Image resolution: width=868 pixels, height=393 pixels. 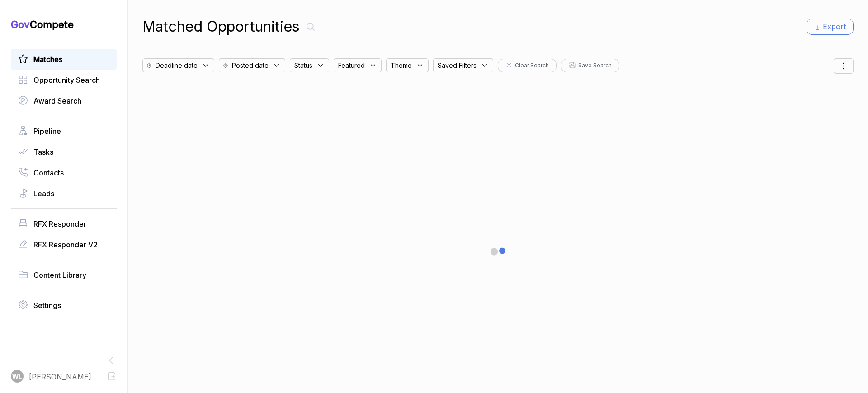 I want to click on button: Save Search, so click(x=590, y=66).